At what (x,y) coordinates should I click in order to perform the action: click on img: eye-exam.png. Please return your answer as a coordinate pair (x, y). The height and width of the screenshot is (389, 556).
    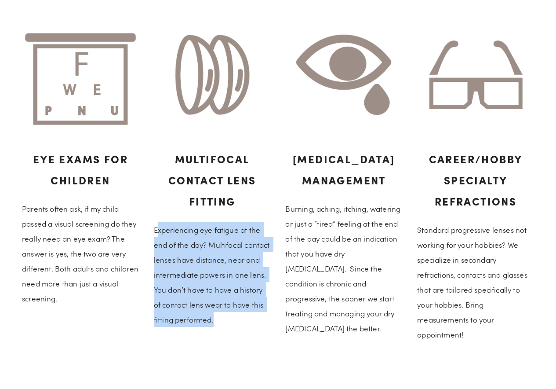
    Looking at the image, I should click on (80, 75).